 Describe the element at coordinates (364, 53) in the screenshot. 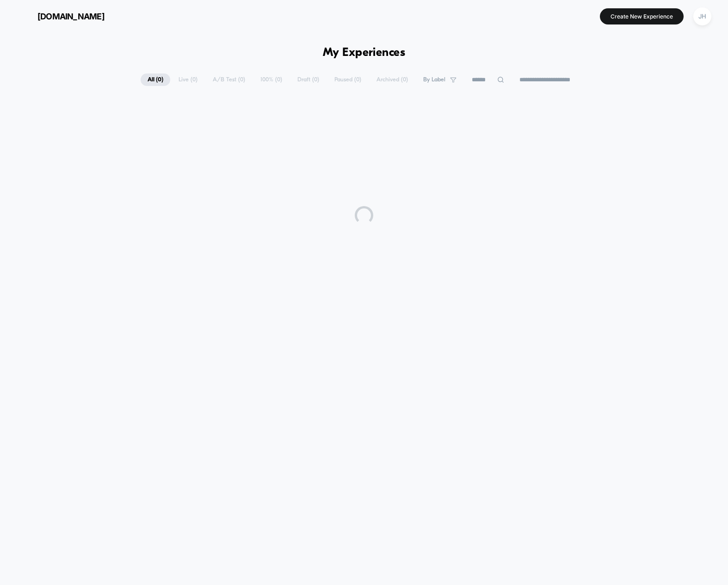

I see `h1: My Experiences` at that location.